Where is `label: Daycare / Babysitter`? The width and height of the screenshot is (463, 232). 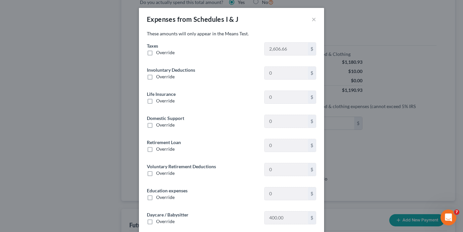 label: Daycare / Babysitter is located at coordinates (168, 215).